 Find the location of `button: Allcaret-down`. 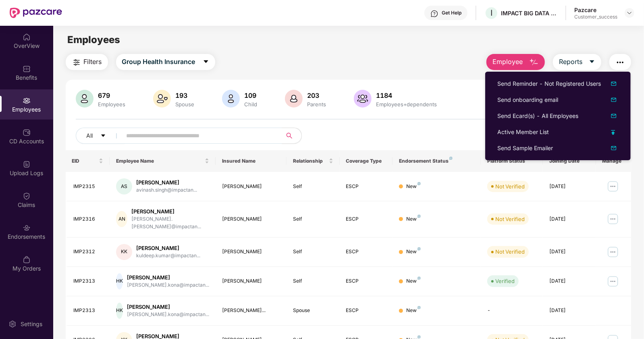

button: Allcaret-down is located at coordinates (100, 136).